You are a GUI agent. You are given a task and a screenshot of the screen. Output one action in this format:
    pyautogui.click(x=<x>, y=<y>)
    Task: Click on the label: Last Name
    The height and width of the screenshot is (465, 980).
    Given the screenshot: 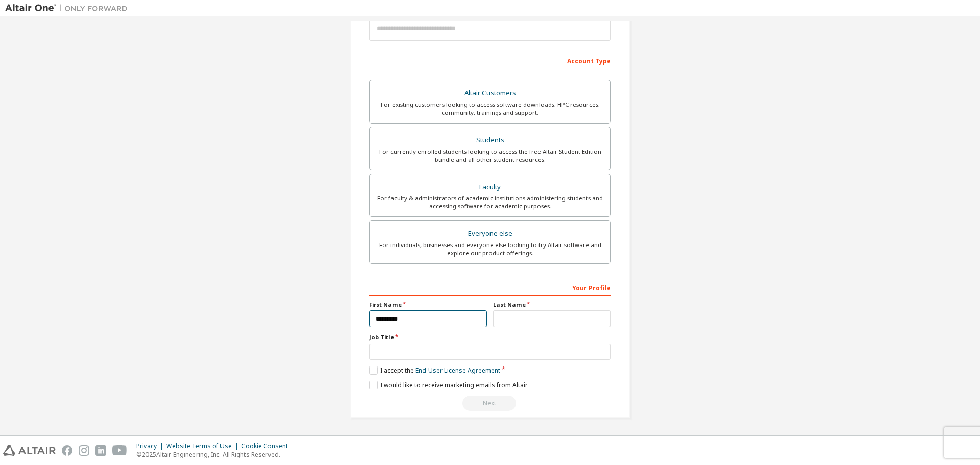 What is the action you would take?
    pyautogui.click(x=552, y=305)
    